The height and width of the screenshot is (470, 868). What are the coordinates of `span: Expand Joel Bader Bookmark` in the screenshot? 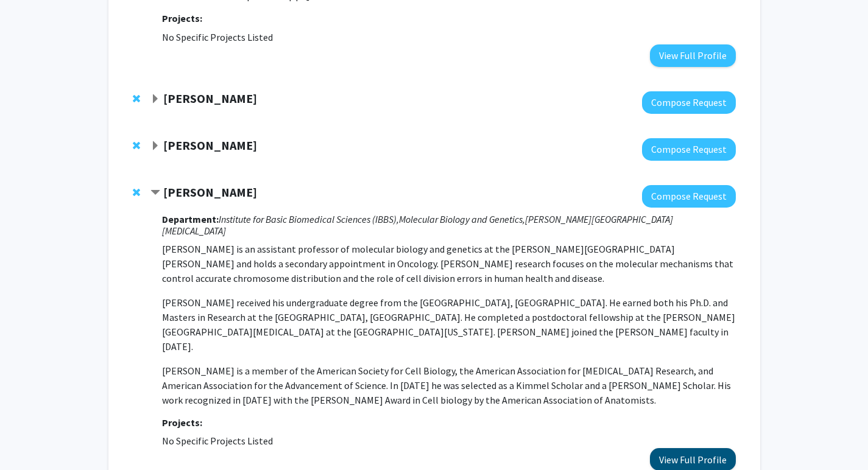 It's located at (155, 99).